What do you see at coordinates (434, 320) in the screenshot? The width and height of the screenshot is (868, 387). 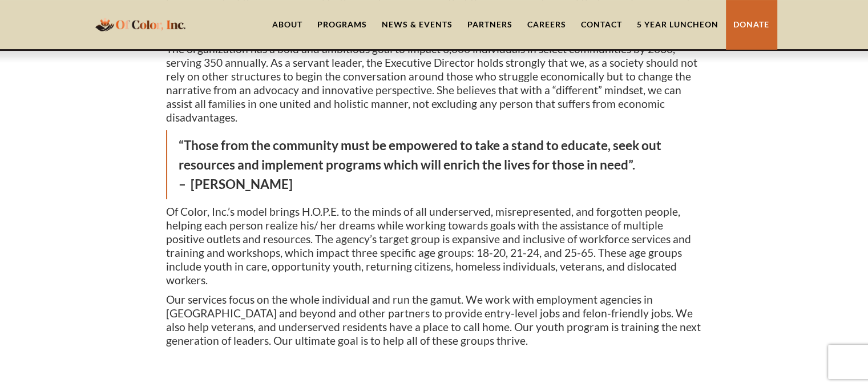 I see `p: Our services focus on the whole individual and run the gamut. We work with employment agencies in...` at bounding box center [434, 320].